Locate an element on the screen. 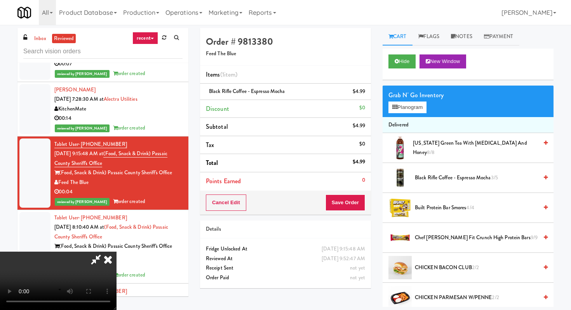 The width and height of the screenshot is (571, 310). div: 00:07 is located at coordinates (118, 64).